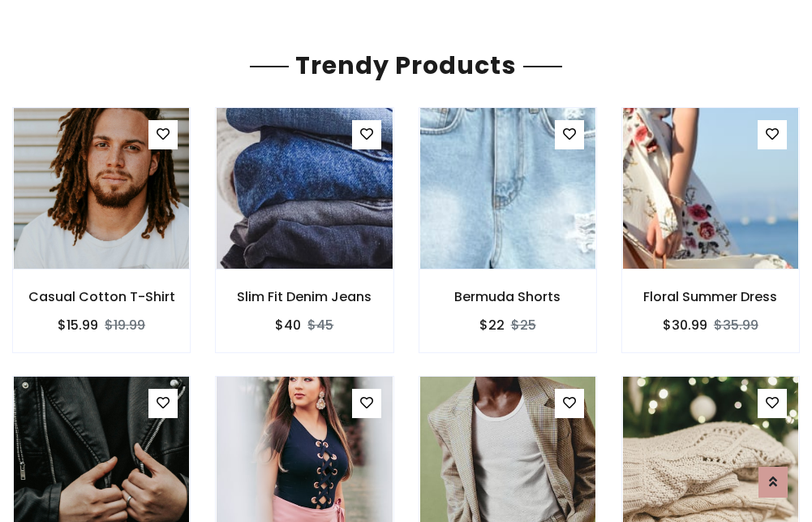 The height and width of the screenshot is (522, 812). I want to click on del: $35.99, so click(736, 325).